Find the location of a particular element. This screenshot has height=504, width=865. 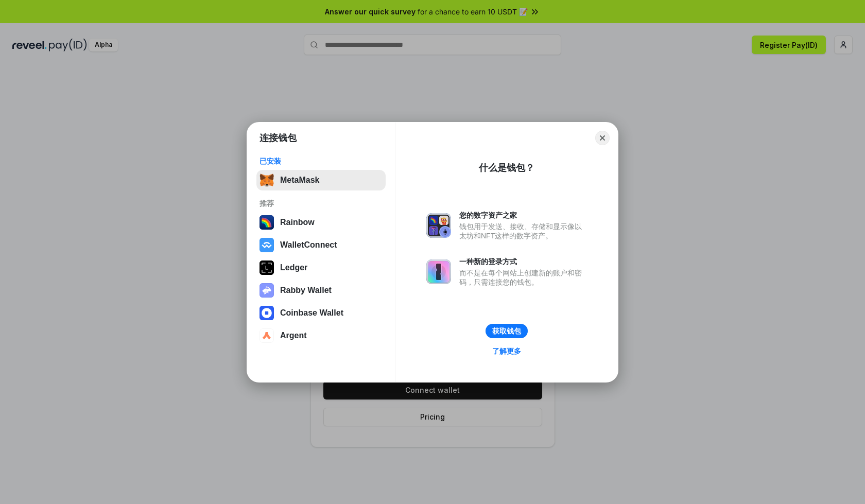

div: WalletConnect is located at coordinates (309, 245).